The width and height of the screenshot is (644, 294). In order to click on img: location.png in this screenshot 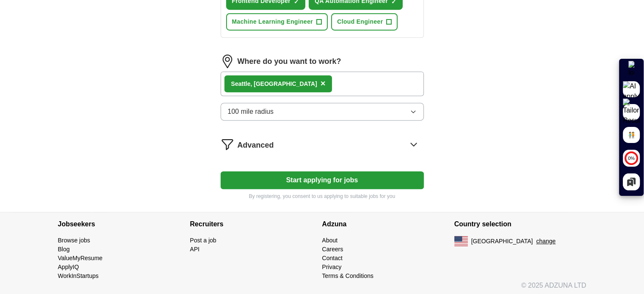, I will do `click(227, 61)`.